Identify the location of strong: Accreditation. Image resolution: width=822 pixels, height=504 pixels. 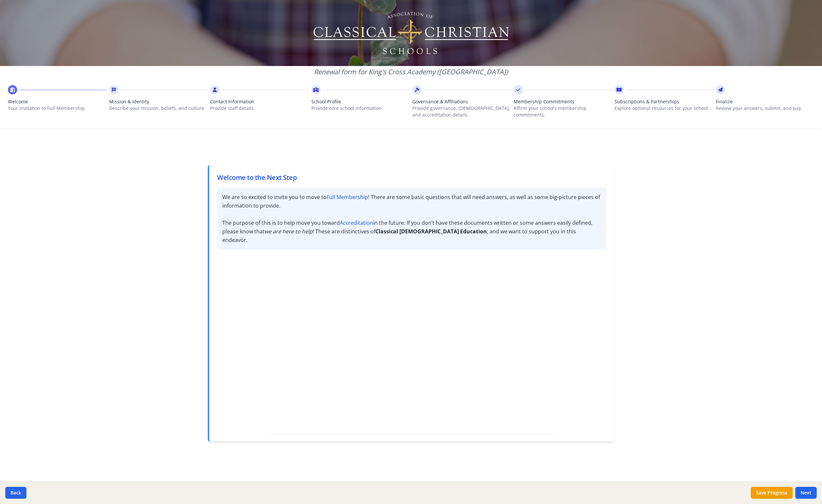
(356, 222).